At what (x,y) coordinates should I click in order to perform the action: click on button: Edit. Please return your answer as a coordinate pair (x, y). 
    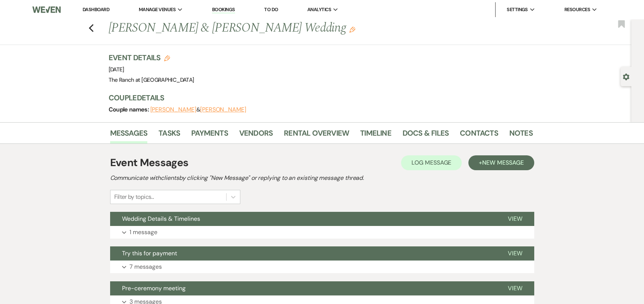
    Looking at the image, I should click on (352, 30).